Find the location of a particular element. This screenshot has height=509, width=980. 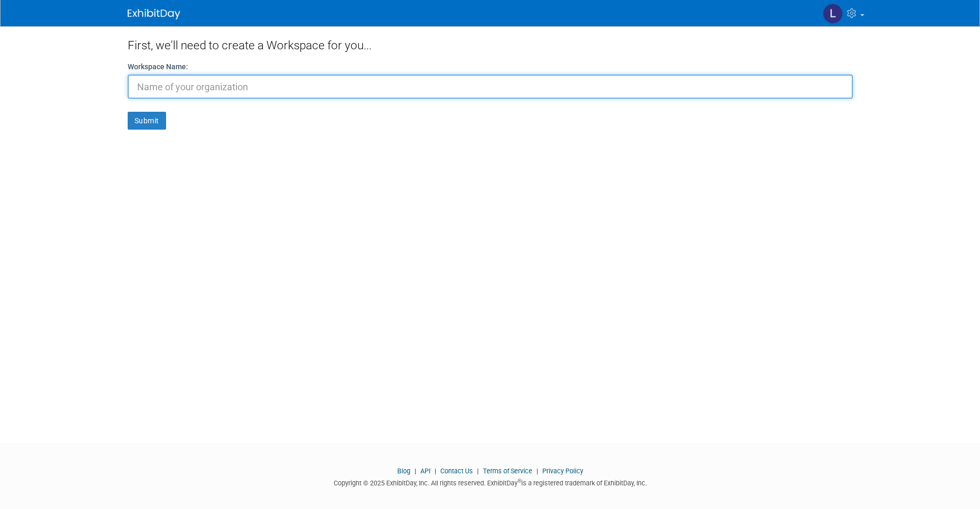

button: Submit is located at coordinates (147, 120).